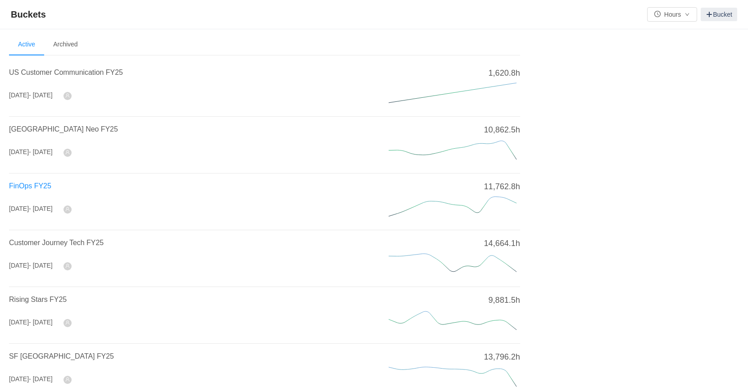  What do you see at coordinates (30, 185) in the screenshot?
I see `span: FinOps FY25` at bounding box center [30, 185].